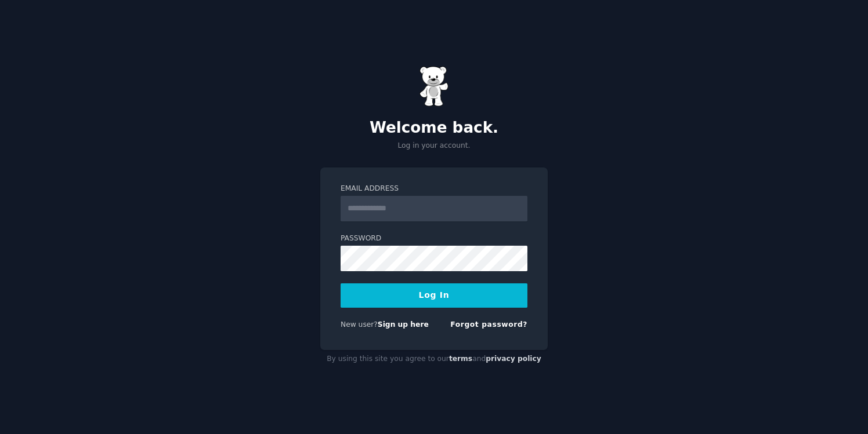  I want to click on img: Gummy Bear, so click(434, 86).